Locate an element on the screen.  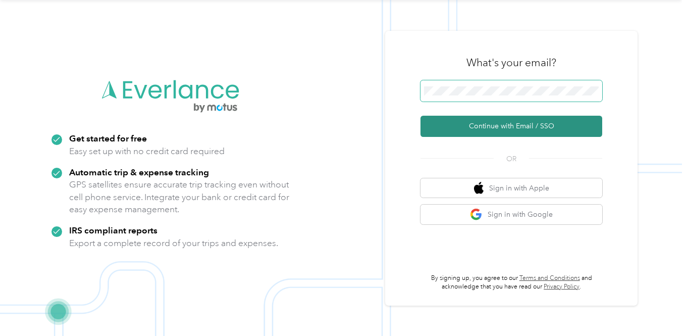
button: apple logoSign in with Apple is located at coordinates (512, 188).